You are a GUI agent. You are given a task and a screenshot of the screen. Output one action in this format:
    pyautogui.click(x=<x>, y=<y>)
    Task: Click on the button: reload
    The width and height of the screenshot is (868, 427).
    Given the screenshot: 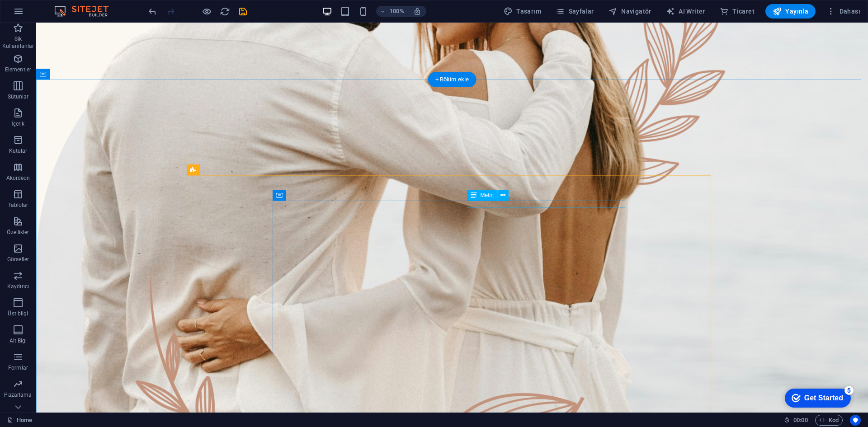 What is the action you would take?
    pyautogui.click(x=225, y=12)
    